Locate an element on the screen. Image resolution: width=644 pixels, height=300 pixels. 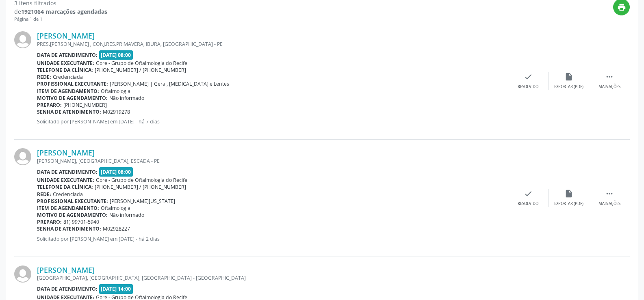
span: M02928227 is located at coordinates (116, 229).